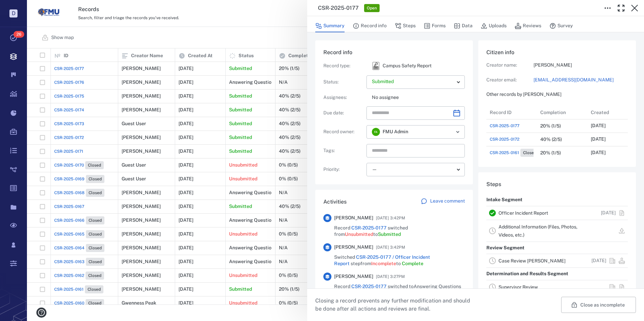 Image resolution: width=644 pixels, height=321 pixels. What do you see at coordinates (529, 153) in the screenshot?
I see `span: Closed` at bounding box center [529, 153].